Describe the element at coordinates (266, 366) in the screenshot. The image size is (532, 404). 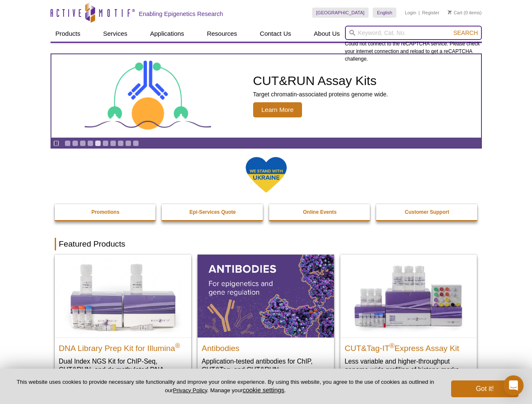
I see `p: Application-tested antibodies for ChIP, CUT&Tag, and CUT&RUN.` at that location.